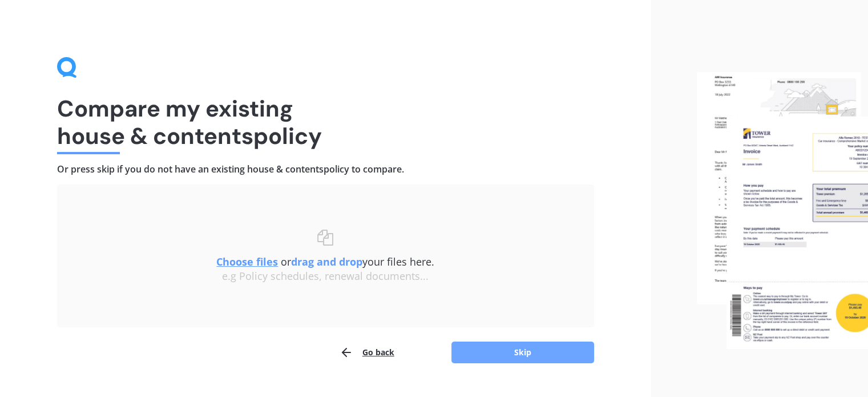 The height and width of the screenshot is (397, 868). What do you see at coordinates (326, 169) in the screenshot?
I see `h4: Or press skip if you do not have an existing house & contents policy to compare.` at bounding box center [326, 169].